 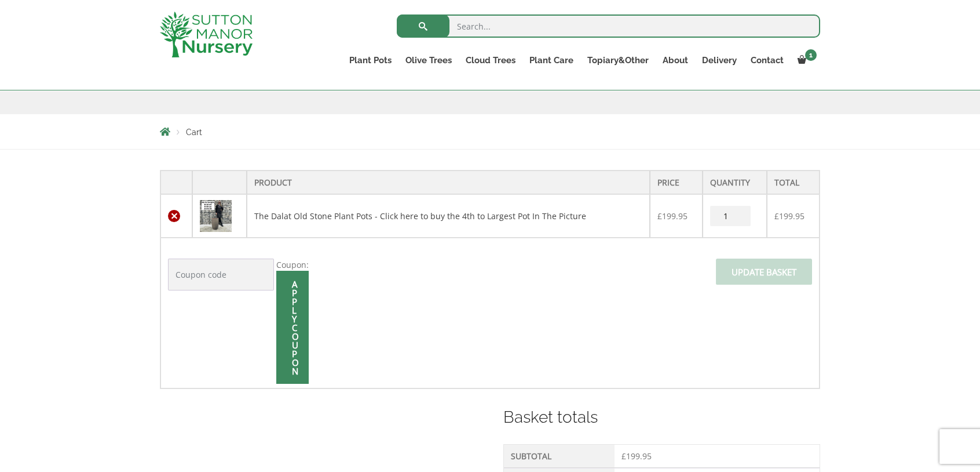 I want to click on a: Topiary&Other, so click(x=618, y=60).